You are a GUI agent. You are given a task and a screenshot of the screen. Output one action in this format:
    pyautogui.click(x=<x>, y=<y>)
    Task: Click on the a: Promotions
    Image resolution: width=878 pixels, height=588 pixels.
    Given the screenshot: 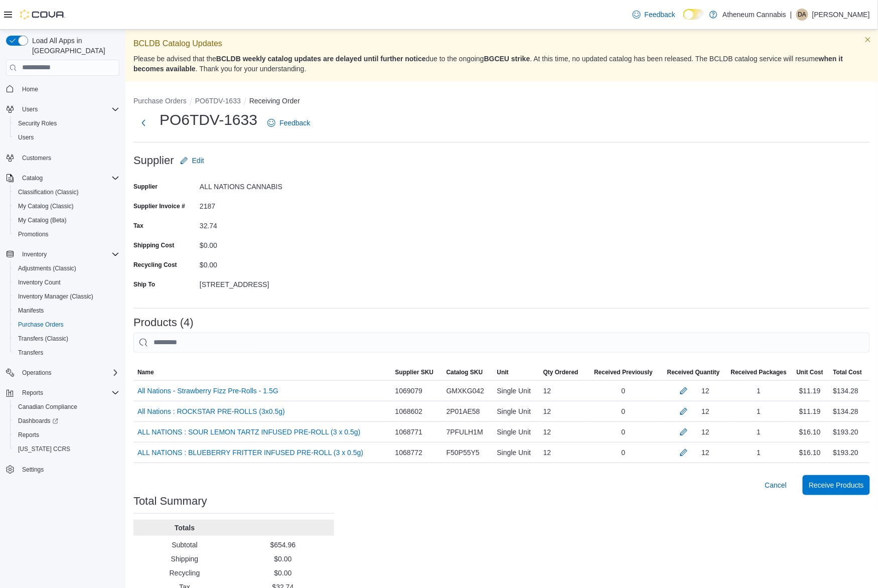 What is the action you would take?
    pyautogui.click(x=33, y=235)
    